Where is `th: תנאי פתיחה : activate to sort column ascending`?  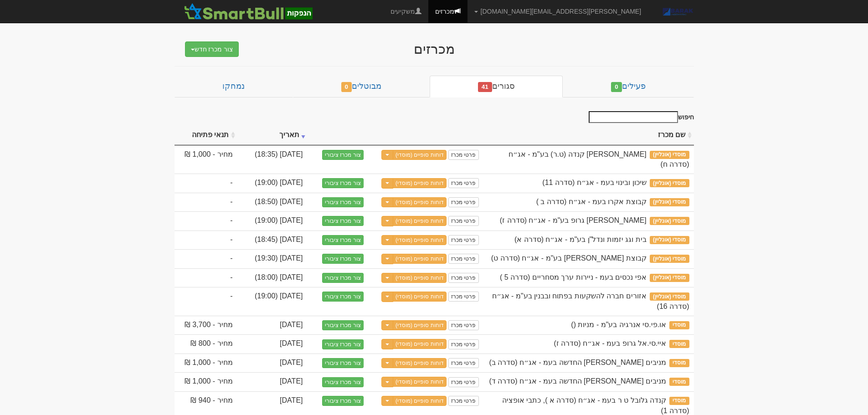 th: תנאי פתיחה : activate to sort column ascending is located at coordinates (206, 136).